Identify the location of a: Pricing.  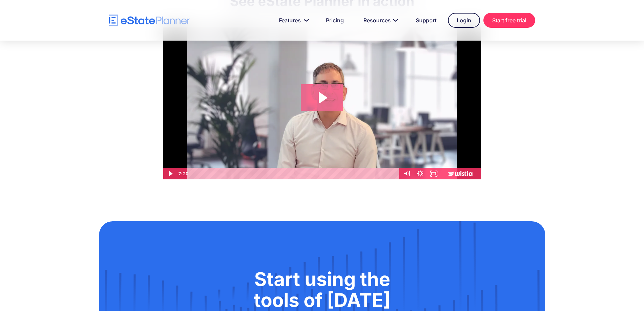
(335, 20).